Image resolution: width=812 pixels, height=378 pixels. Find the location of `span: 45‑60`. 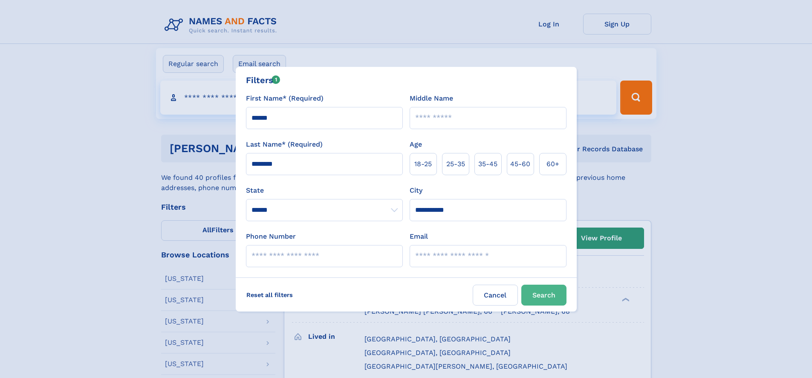

span: 45‑60 is located at coordinates (520, 164).